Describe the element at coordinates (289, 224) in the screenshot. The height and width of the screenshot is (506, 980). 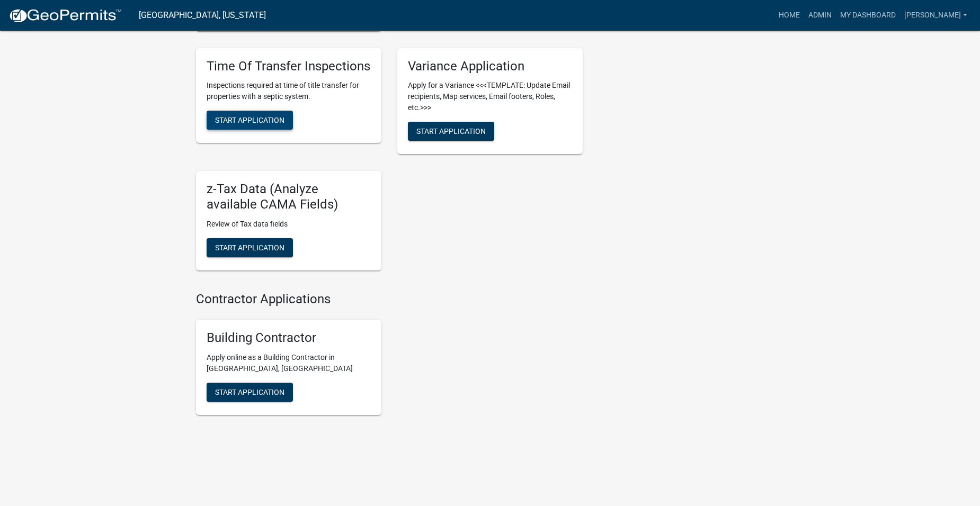
I see `p: Review of Tax data fields` at that location.